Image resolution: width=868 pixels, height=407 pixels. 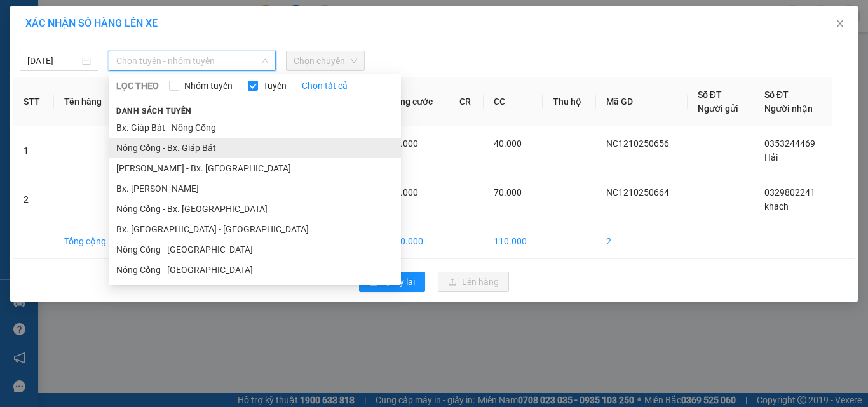 What do you see at coordinates (53, 61) in the screenshot?
I see `input: 12/10/2025` at bounding box center [53, 61].